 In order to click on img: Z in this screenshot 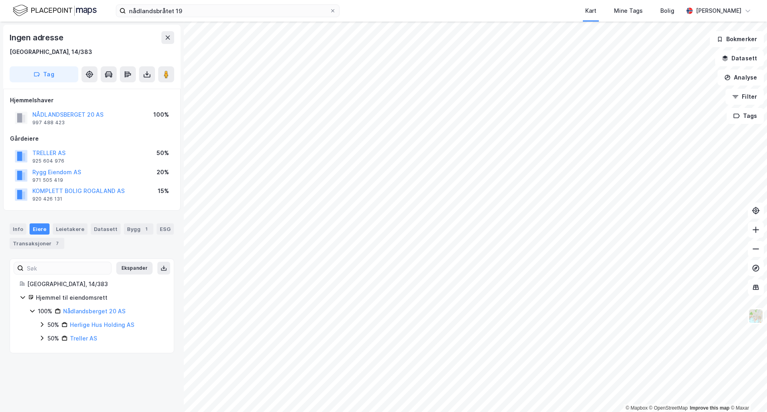, I will do `click(756, 316)`.